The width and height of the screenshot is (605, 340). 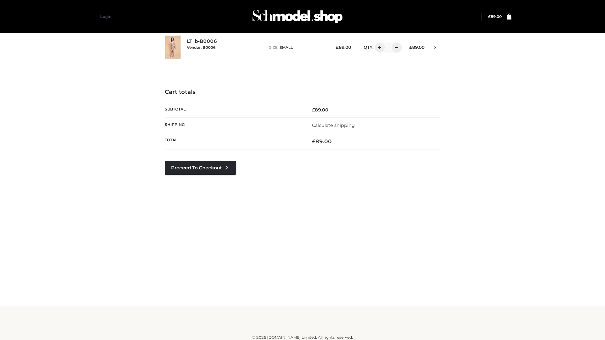 What do you see at coordinates (106, 16) in the screenshot?
I see `a: Login` at bounding box center [106, 16].